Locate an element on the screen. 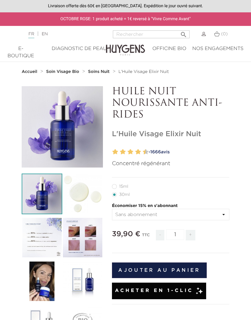  label: 10 is located at coordinates (146, 152).